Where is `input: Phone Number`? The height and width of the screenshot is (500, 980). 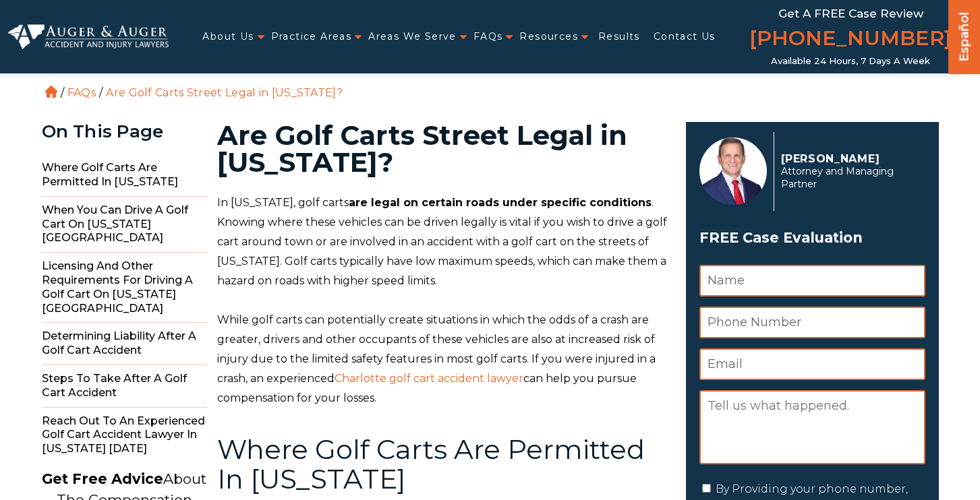
input: Phone Number is located at coordinates (812, 322).